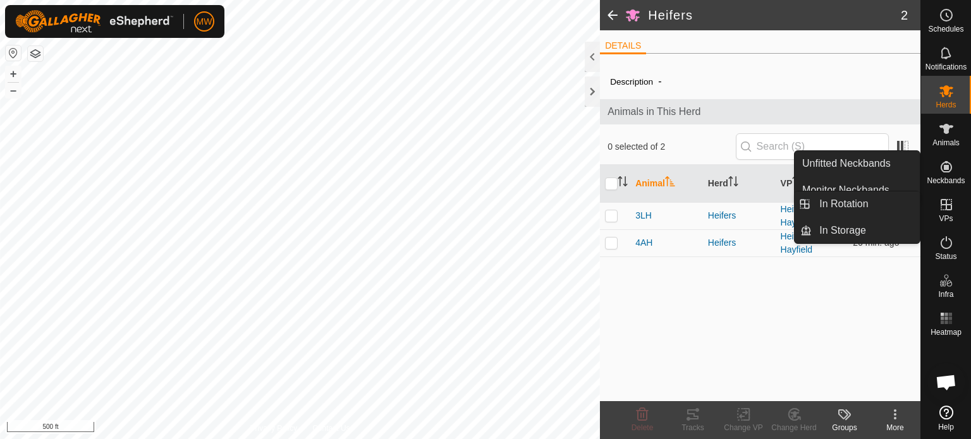 The height and width of the screenshot is (439, 971). What do you see at coordinates (895, 428) in the screenshot?
I see `div: More` at bounding box center [895, 428].